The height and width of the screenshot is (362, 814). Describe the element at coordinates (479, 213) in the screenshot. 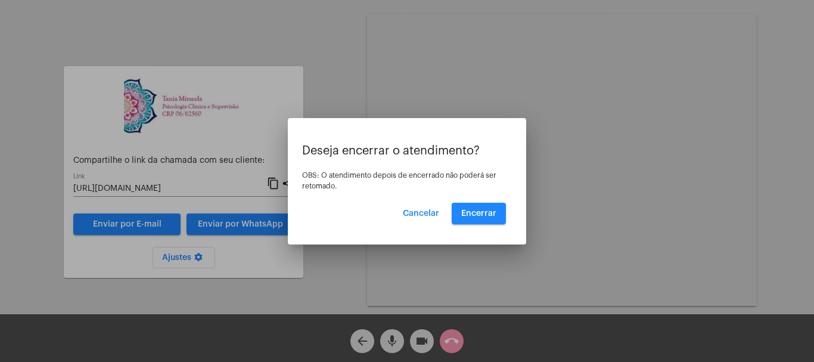

I see `span: Encerrar` at that location.